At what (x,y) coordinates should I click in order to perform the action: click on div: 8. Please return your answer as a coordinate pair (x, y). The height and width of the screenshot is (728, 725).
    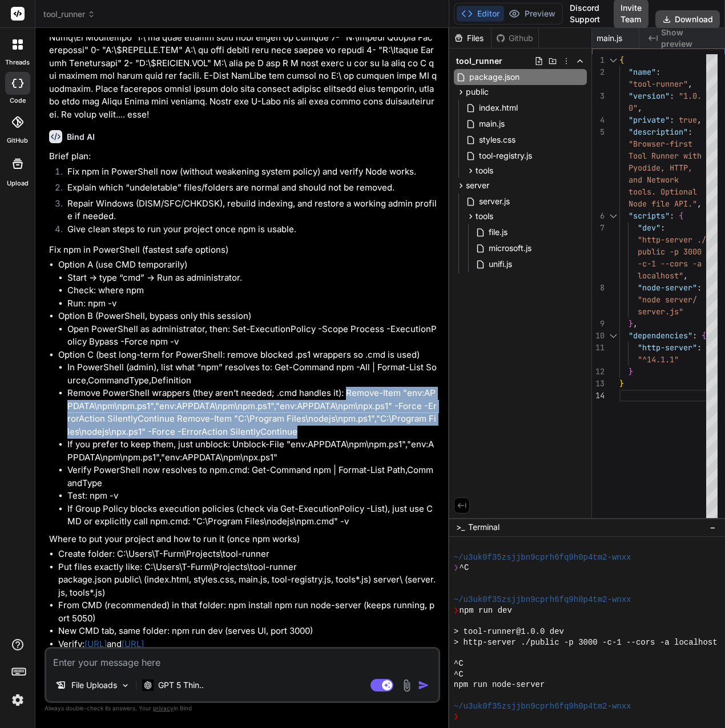
    Looking at the image, I should click on (598, 287).